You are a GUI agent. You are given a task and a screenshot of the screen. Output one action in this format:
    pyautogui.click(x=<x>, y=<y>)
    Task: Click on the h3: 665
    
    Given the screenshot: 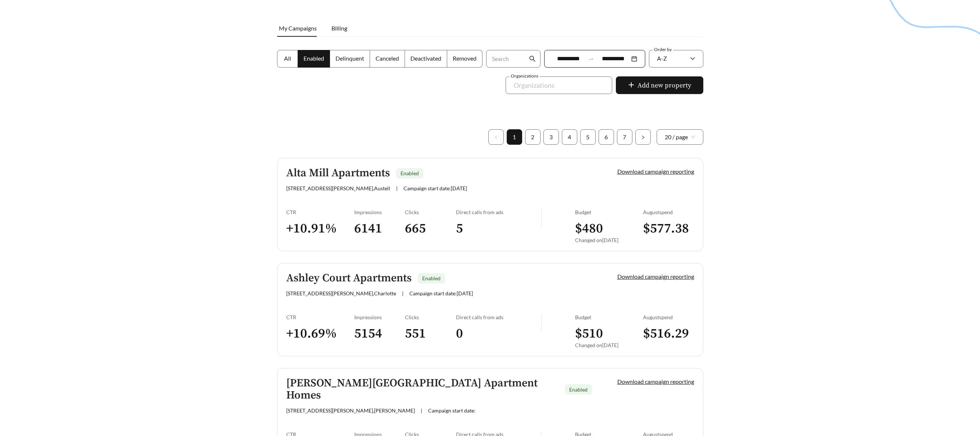 What is the action you would take?
    pyautogui.click(x=430, y=228)
    